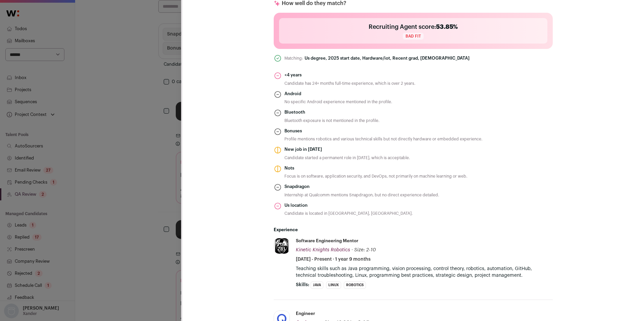  What do you see at coordinates (331, 112) in the screenshot?
I see `div: Bluetooth` at bounding box center [331, 112].